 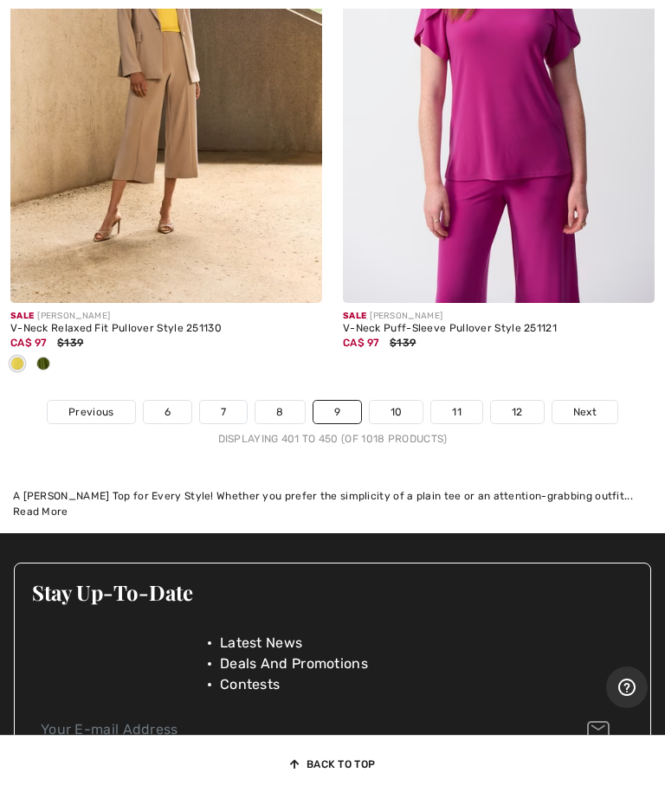 What do you see at coordinates (396, 412) in the screenshot?
I see `a: 10` at bounding box center [396, 412].